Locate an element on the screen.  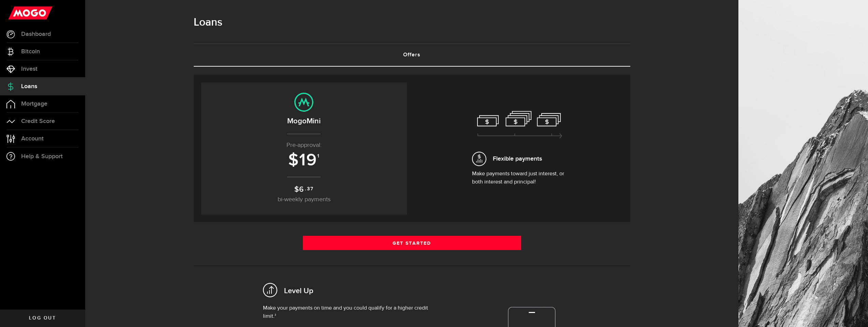
h1: Loans is located at coordinates (412, 22).